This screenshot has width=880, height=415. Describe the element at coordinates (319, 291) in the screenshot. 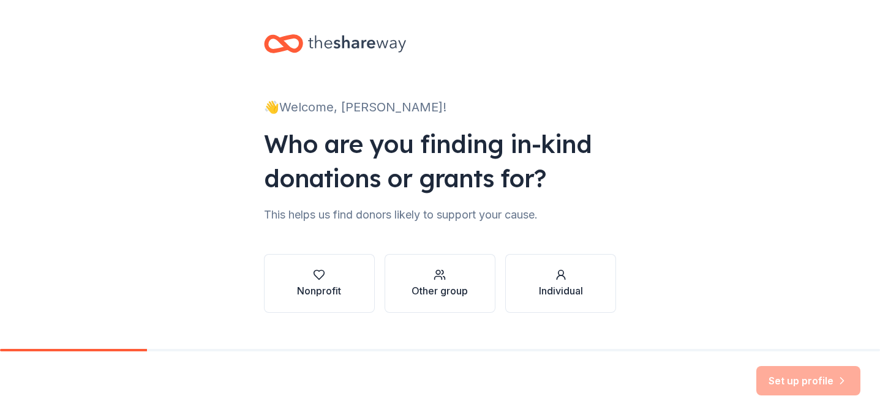

I see `div: Nonprofit` at that location.